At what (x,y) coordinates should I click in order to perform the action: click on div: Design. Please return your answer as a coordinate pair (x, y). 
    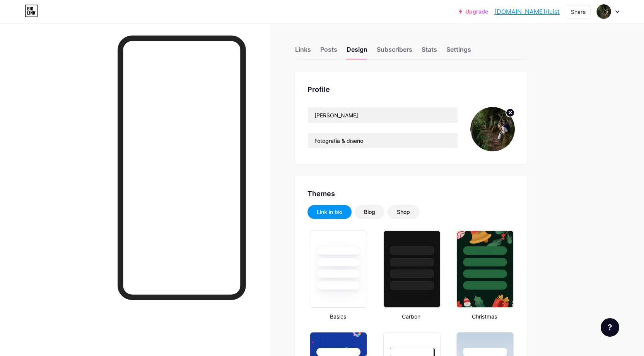
    Looking at the image, I should click on (356, 52).